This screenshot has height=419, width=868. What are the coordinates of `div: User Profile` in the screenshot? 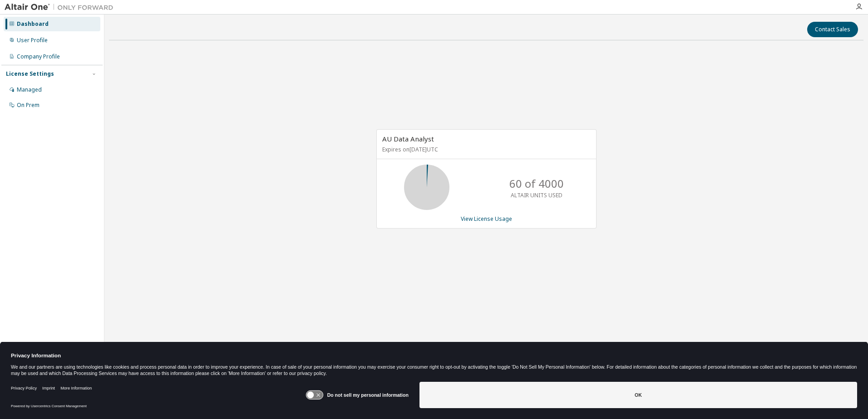 It's located at (33, 40).